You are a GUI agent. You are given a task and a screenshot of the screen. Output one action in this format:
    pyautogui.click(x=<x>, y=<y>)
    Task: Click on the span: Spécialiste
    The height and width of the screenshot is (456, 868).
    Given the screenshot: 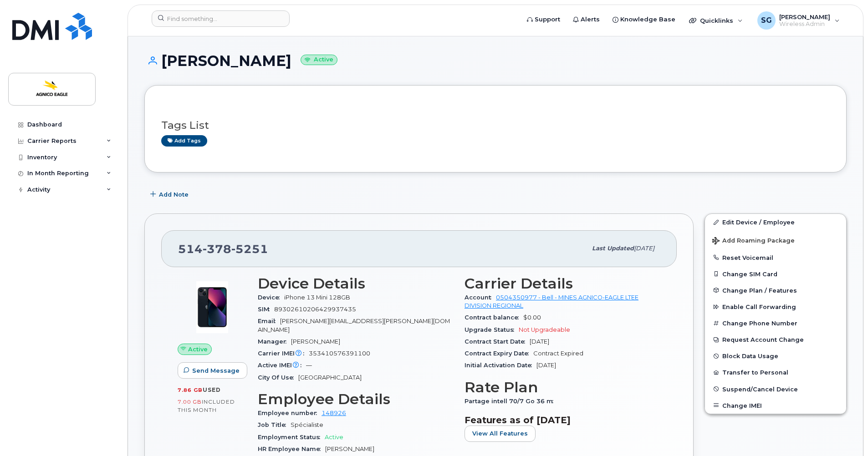 What is the action you would take?
    pyautogui.click(x=307, y=424)
    